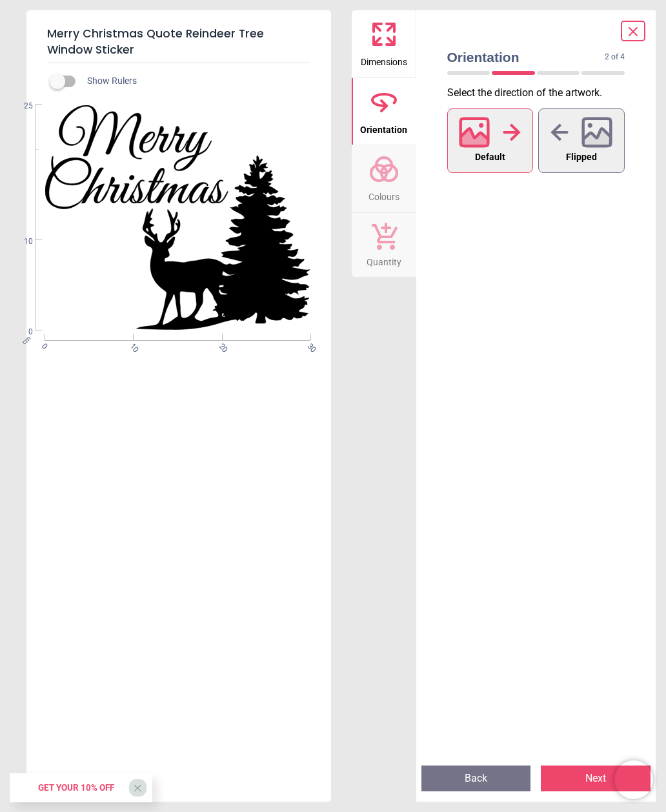 The image size is (666, 812). What do you see at coordinates (384, 194) in the screenshot?
I see `span: Colours` at bounding box center [384, 194].